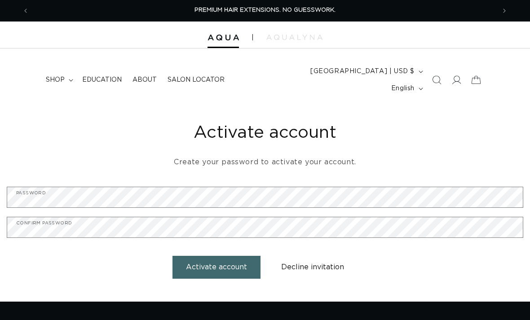 The width and height of the screenshot is (530, 320). What do you see at coordinates (145, 80) in the screenshot?
I see `span: About` at bounding box center [145, 80].